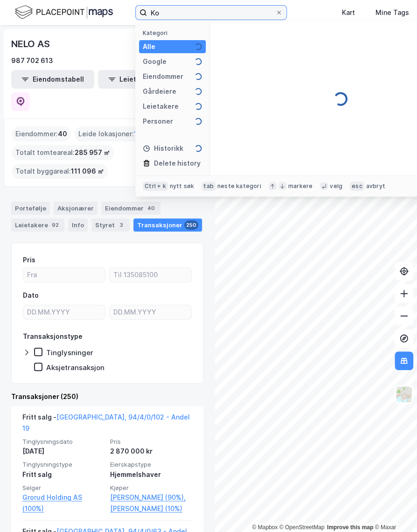 This screenshot has width=417, height=532. Describe the element at coordinates (163, 148) in the screenshot. I see `div: Historikk` at that location.